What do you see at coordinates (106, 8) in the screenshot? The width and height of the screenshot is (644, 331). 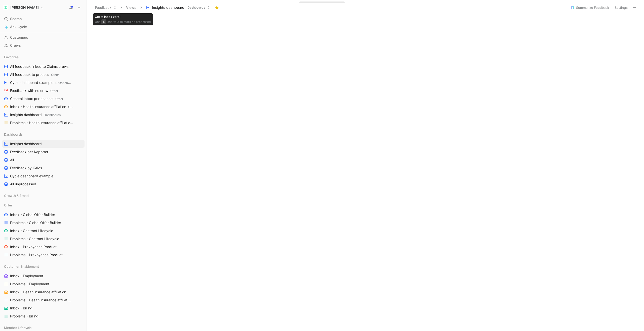 I see `button: Feedback` at bounding box center [106, 8].